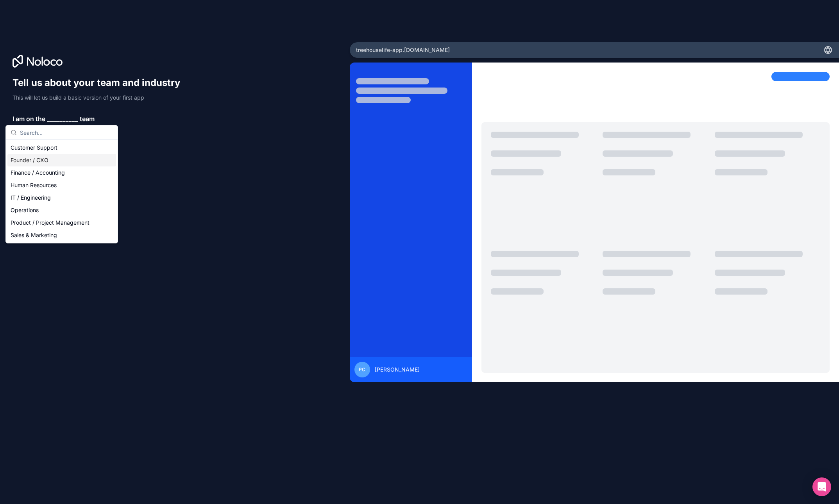  I want to click on p: This will let us build a basic version of your first app, so click(100, 98).